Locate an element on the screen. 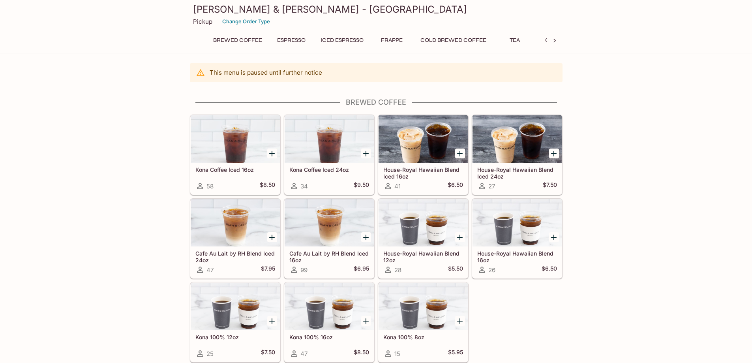 This screenshot has height=363, width=752. div: House-Royal Hawaiian Blend 12oz is located at coordinates (423, 223).